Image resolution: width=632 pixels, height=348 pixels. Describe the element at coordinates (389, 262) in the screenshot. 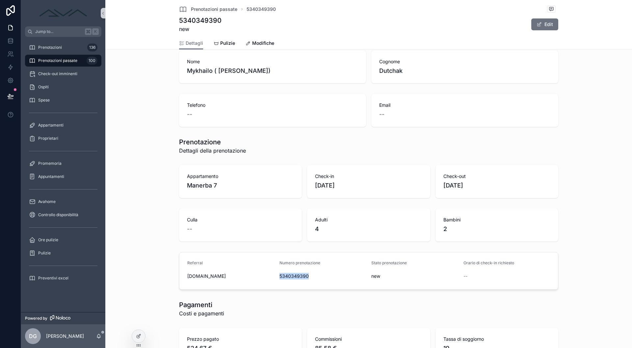

I see `span: Stato prenotazione` at that location.